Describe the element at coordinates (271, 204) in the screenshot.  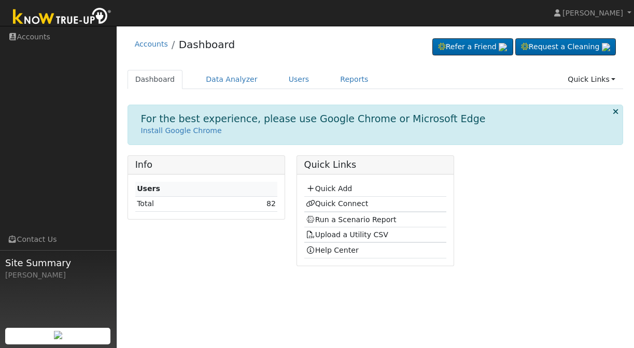
I see `a: 82` at that location.